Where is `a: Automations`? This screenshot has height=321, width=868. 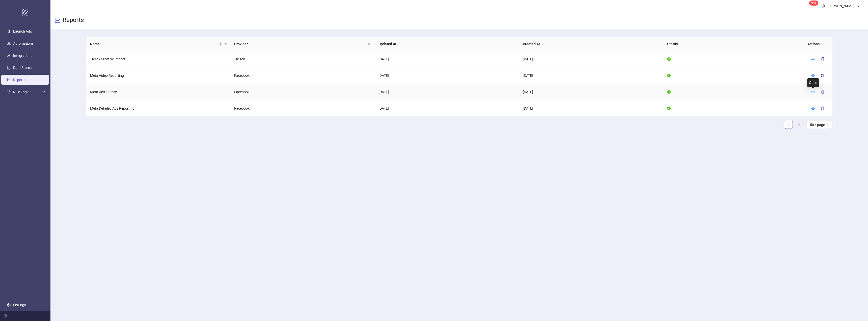 a: Automations is located at coordinates (23, 43).